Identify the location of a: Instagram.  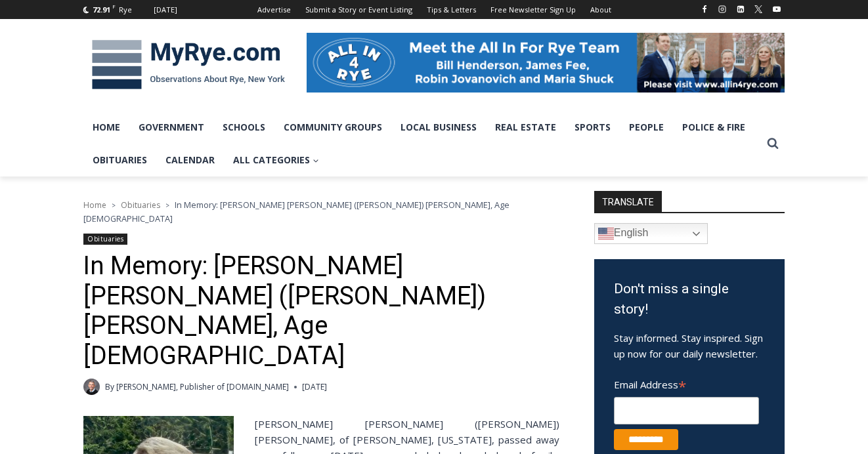
(722, 10).